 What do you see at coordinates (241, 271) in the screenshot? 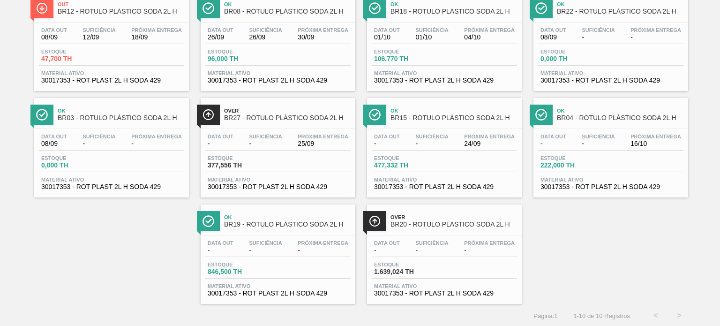
I see `span: 846,500 TH` at bounding box center [241, 271].